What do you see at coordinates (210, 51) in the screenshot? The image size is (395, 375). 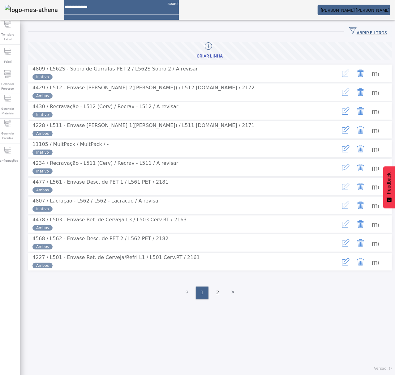 I see `button: Criar linha` at bounding box center [210, 51].